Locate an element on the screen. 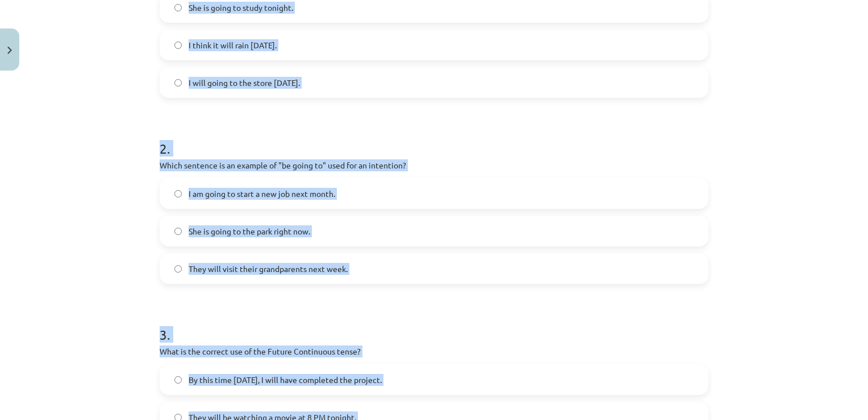 This screenshot has height=420, width=868. h1: 2 . is located at coordinates (434, 139).